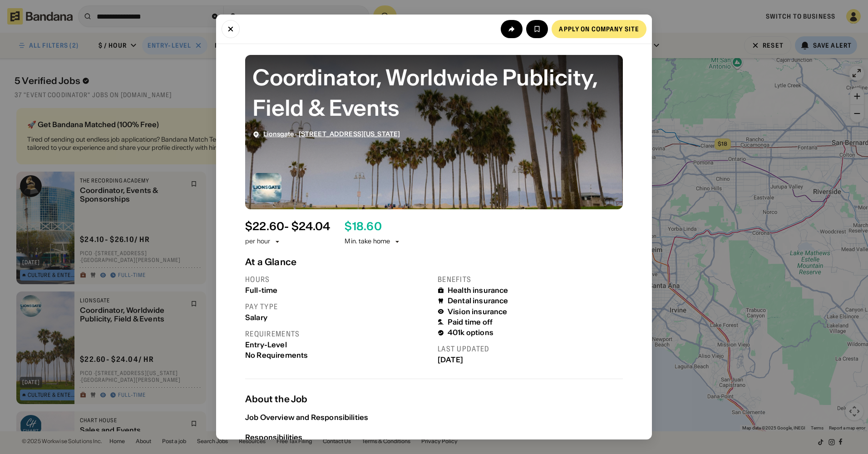 The width and height of the screenshot is (868, 454). What do you see at coordinates (306, 417) in the screenshot?
I see `div: Job Overview and Responsibilities` at bounding box center [306, 417].